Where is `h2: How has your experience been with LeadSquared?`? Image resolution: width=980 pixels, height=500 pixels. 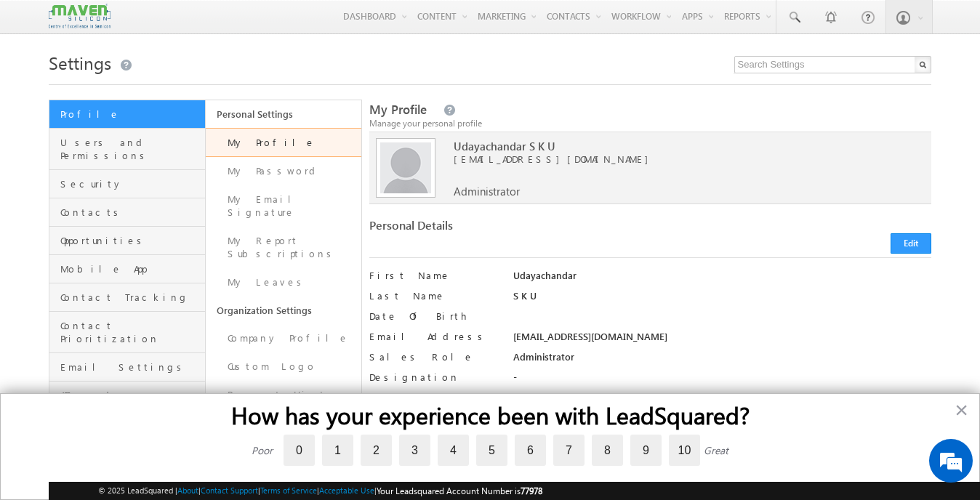
h2: How has your experience been with LeadSquared? is located at coordinates (490, 415).